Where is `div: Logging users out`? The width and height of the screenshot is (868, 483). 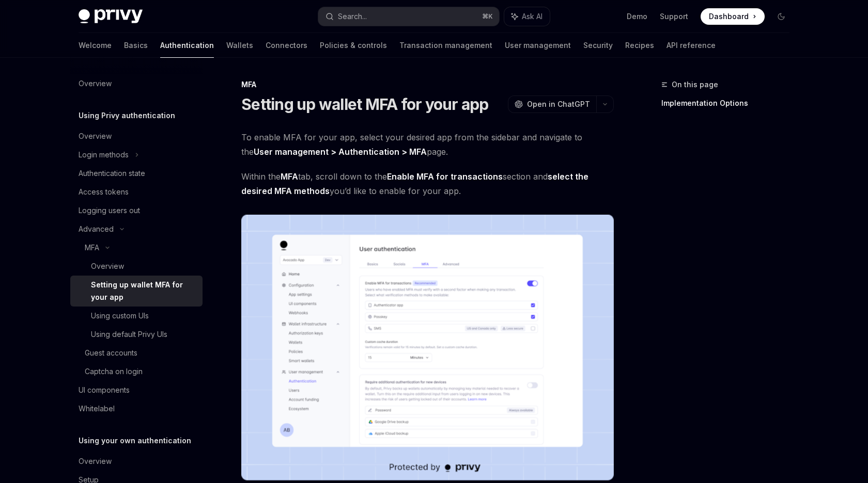
div: Logging users out is located at coordinates (109, 211).